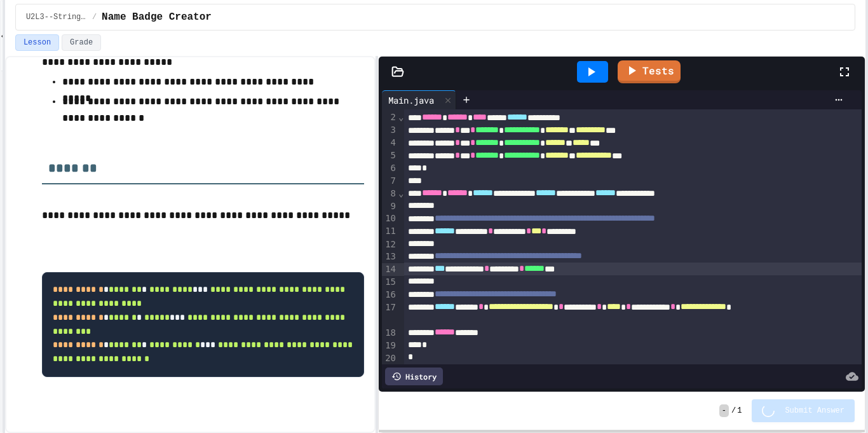 This screenshot has height=433, width=868. Describe the element at coordinates (390, 295) in the screenshot. I see `div: 16` at that location.